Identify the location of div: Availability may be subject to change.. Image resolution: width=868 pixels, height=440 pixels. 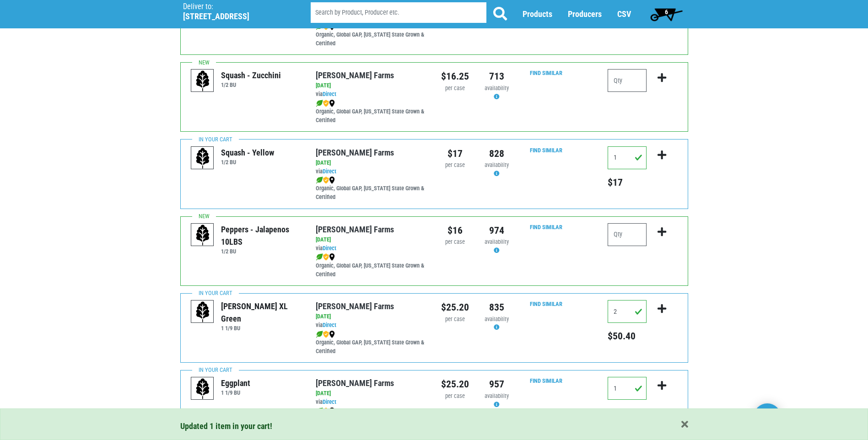
(496, 324).